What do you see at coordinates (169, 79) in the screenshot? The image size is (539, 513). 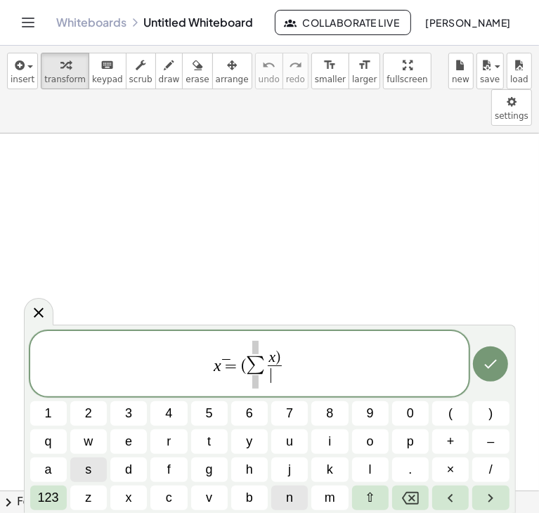 I see `span: draw` at bounding box center [169, 79].